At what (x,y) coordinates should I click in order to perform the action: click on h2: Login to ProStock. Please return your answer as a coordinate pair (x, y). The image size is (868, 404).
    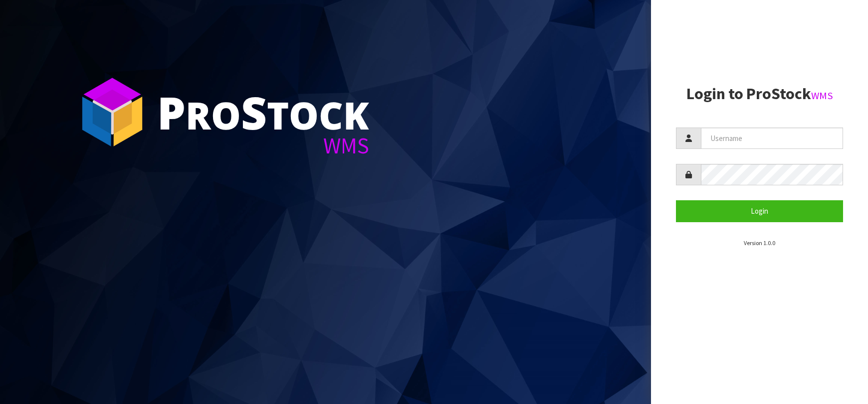
    Looking at the image, I should click on (759, 94).